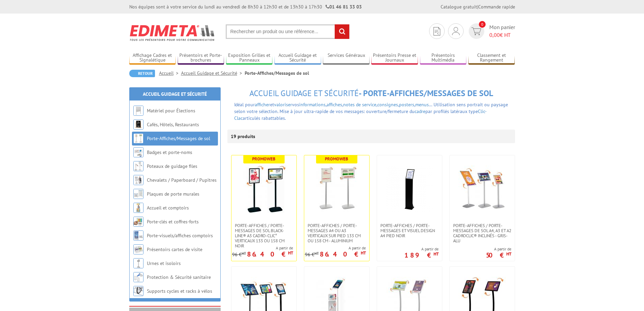 The image size is (644, 311). What do you see at coordinates (179, 291) in the screenshot?
I see `a: Supports cycles et racks à vélos` at bounding box center [179, 291].